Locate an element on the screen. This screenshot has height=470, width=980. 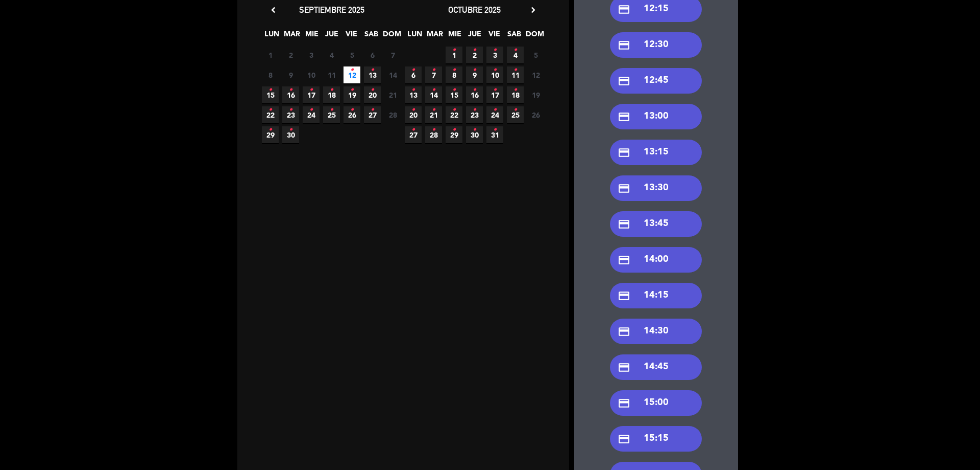
span: VIE is located at coordinates (494, 36).